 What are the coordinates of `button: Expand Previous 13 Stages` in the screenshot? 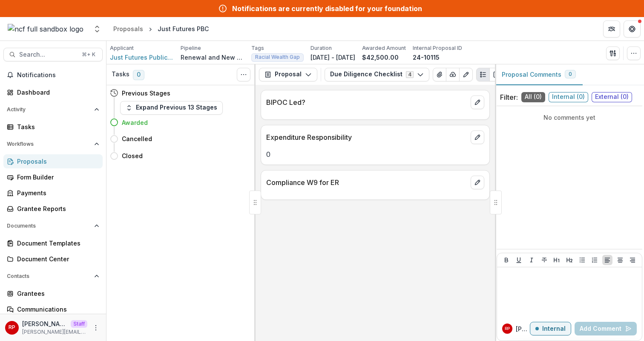 It's located at (171, 108).